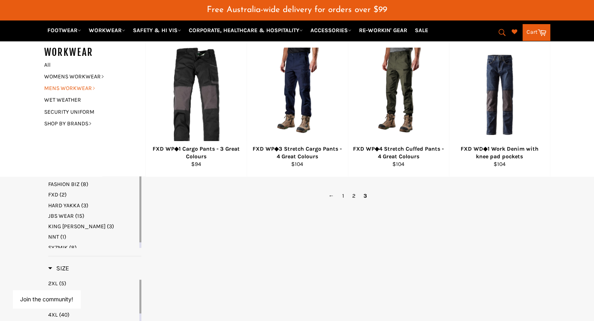  Describe the element at coordinates (536, 33) in the screenshot. I see `a: Cart` at that location.